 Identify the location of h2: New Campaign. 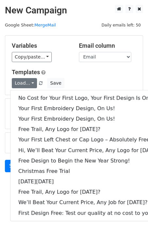
(74, 10).